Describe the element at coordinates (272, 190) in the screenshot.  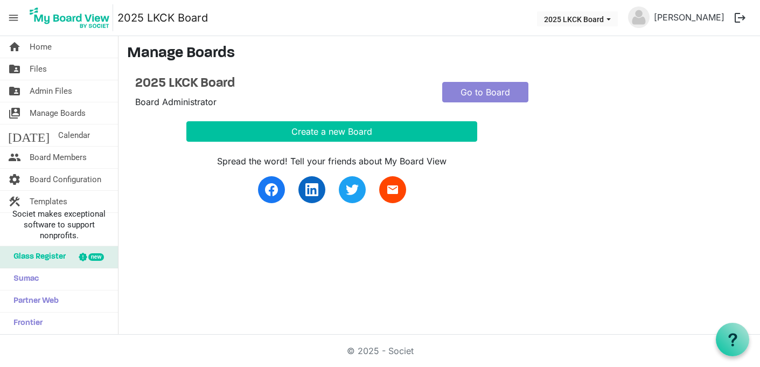
I see `img: facebook.svg` at that location.